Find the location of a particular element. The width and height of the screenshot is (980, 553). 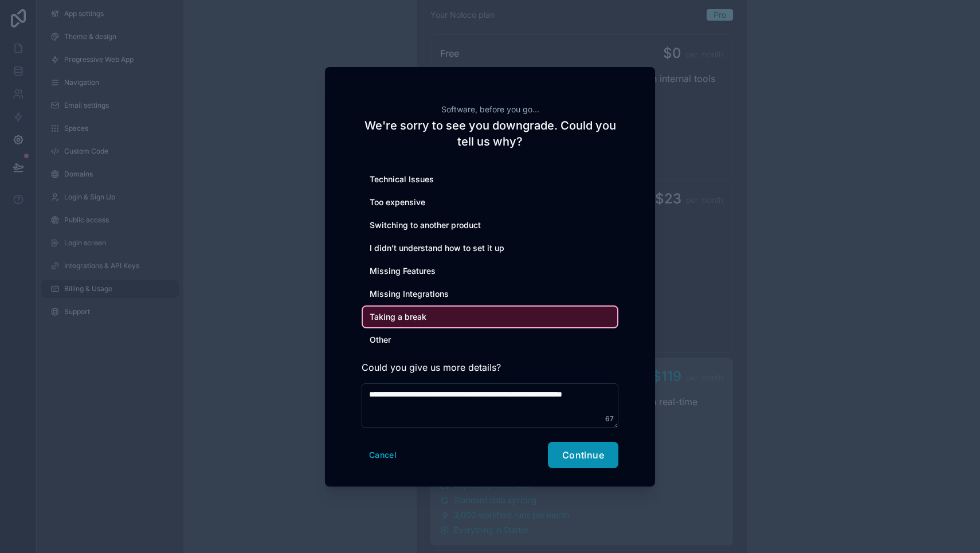

div: Other is located at coordinates (490, 340).